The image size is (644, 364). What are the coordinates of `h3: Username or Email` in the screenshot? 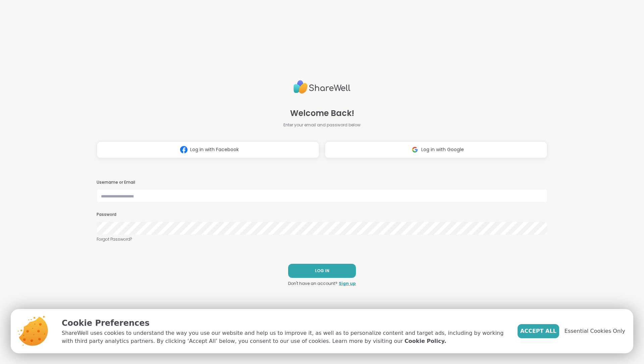 It's located at (322, 182).